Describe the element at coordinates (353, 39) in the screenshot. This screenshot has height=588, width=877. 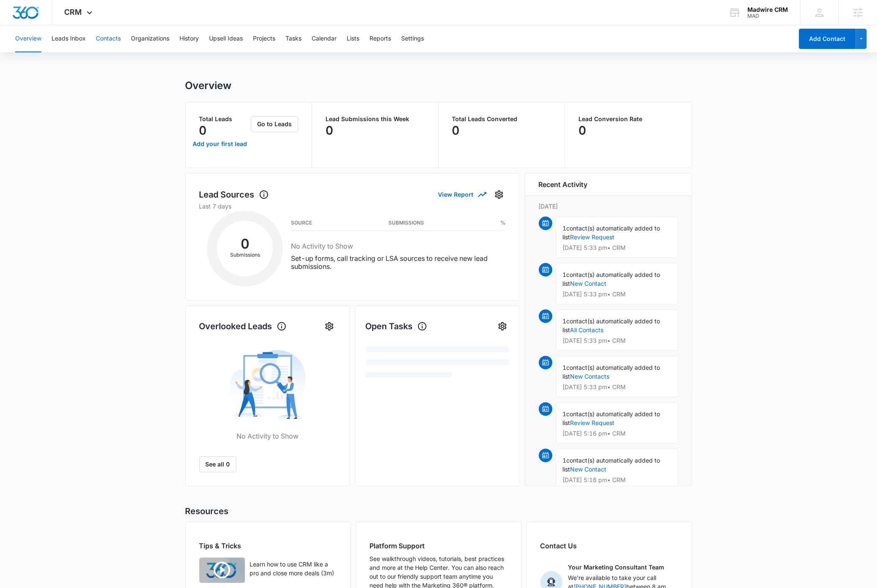
I see `button: Lists` at that location.